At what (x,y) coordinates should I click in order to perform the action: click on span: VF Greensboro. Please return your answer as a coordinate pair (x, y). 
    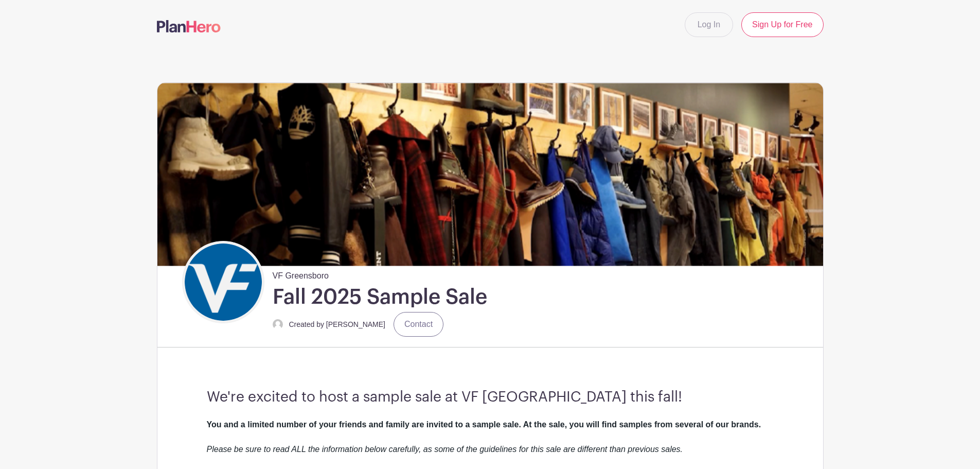
    Looking at the image, I should click on (300, 274).